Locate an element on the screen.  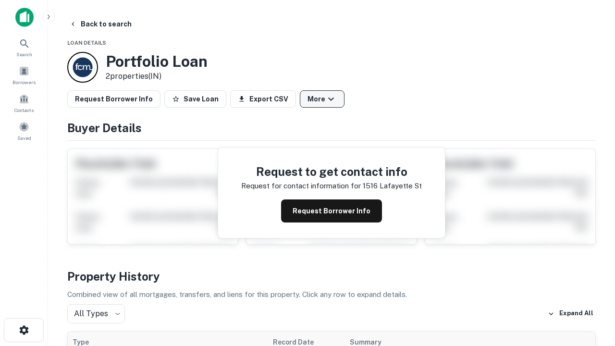
img: capitalize-icon.png is located at coordinates (24, 17).